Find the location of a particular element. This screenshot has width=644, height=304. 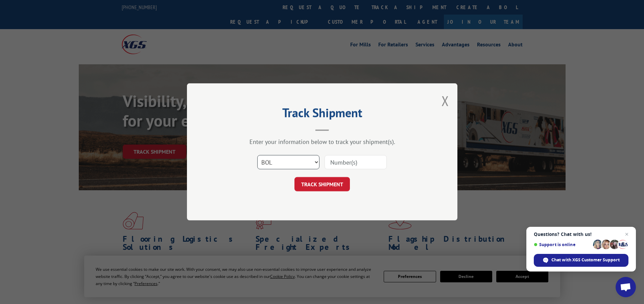

div: Open chat is located at coordinates (626, 287).